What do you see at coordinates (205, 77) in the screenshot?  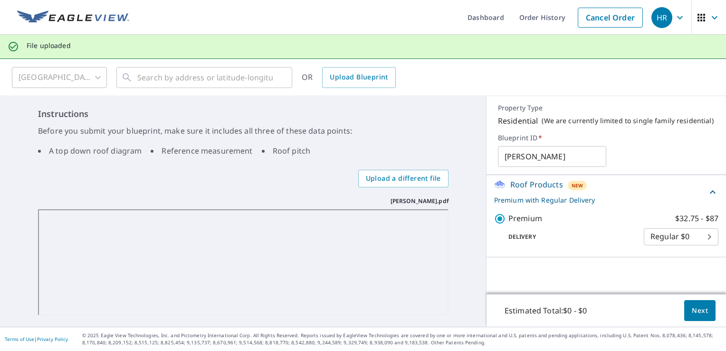 I see `input: Search by address or latitude-longitude` at bounding box center [205, 77].